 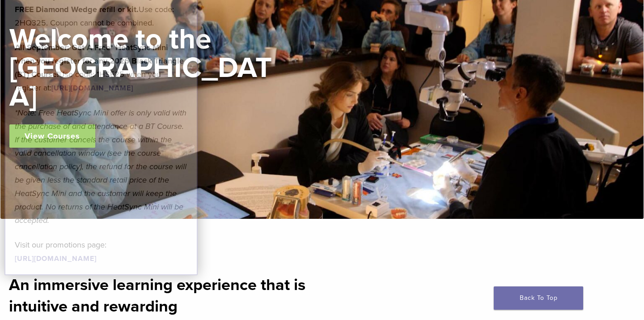 I want to click on p: Use code: 1HSE25 when you register at:, so click(x=101, y=67).